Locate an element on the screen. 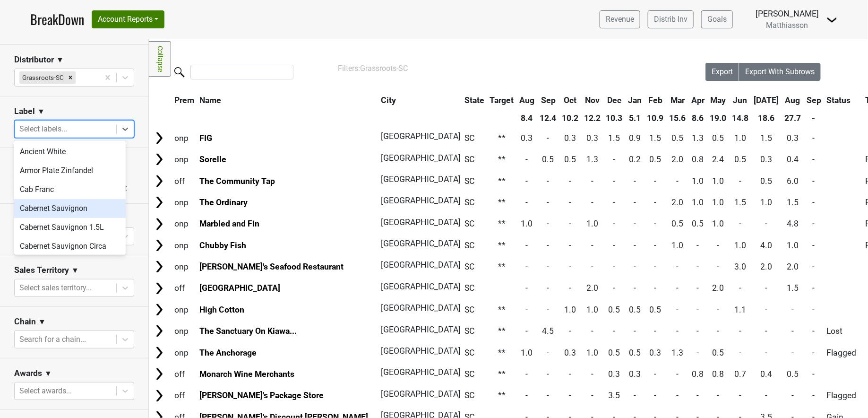 This screenshot has width=868, height=418. th: 12.2 is located at coordinates (592, 118).